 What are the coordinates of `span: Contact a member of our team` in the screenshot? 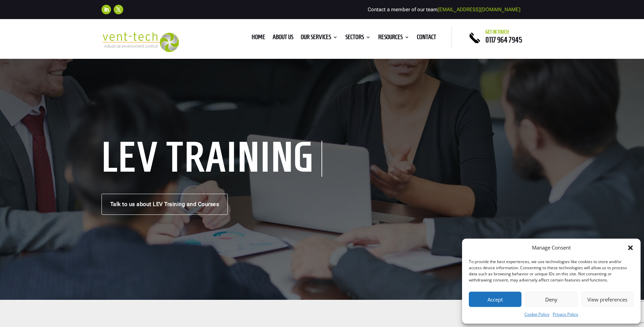 It's located at (444, 10).